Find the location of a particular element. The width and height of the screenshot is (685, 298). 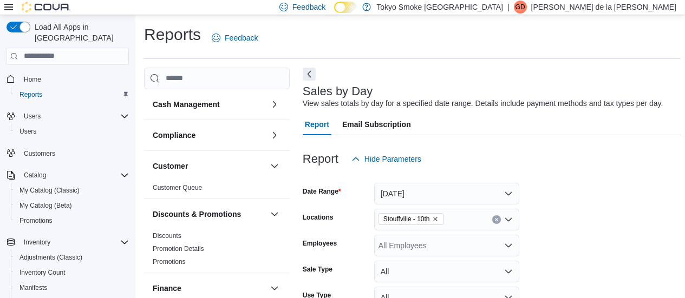

span: Hide Parameters is located at coordinates (392, 159).